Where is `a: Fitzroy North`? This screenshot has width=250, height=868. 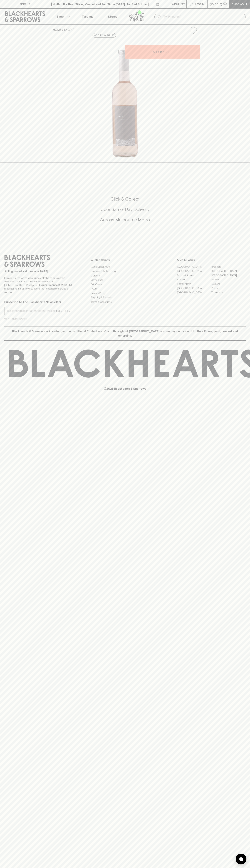
a: Fitzroy North is located at coordinates (194, 284).